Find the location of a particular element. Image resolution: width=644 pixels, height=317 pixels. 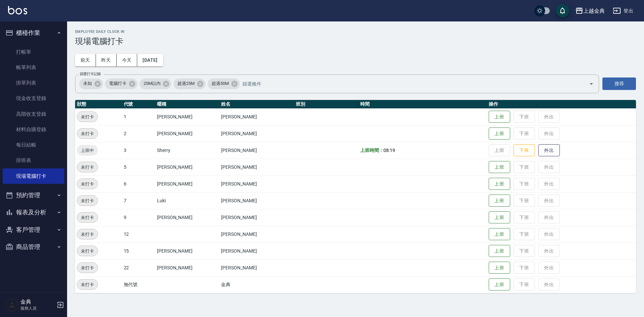

div: 電腦打卡 is located at coordinates (121, 84).